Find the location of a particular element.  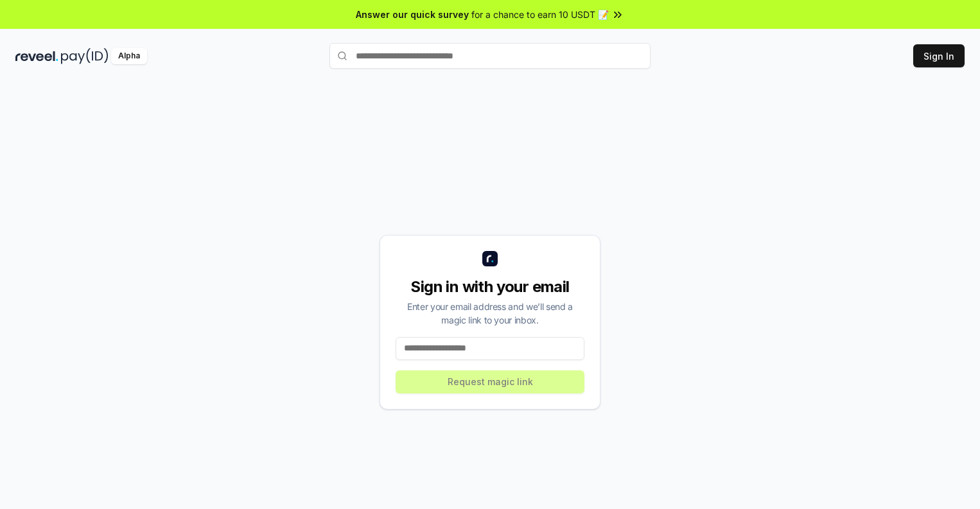

span: Answer our quick survey is located at coordinates (412, 14).